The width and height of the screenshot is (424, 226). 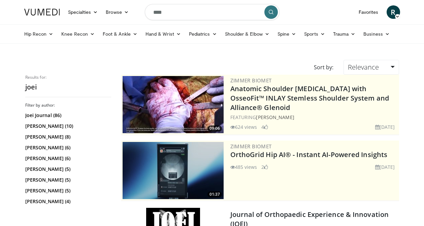 What do you see at coordinates (314, 34) in the screenshot?
I see `a: Sports` at bounding box center [314, 34].